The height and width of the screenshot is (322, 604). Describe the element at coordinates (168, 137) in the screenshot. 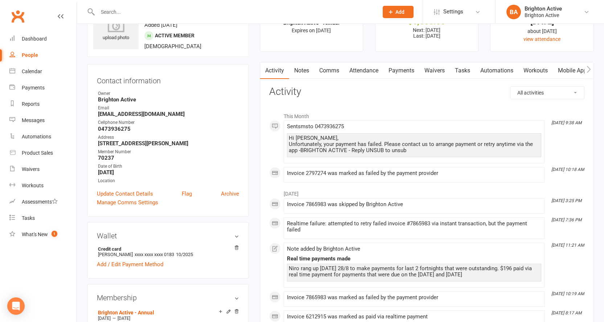

I see `div: Address` at that location.